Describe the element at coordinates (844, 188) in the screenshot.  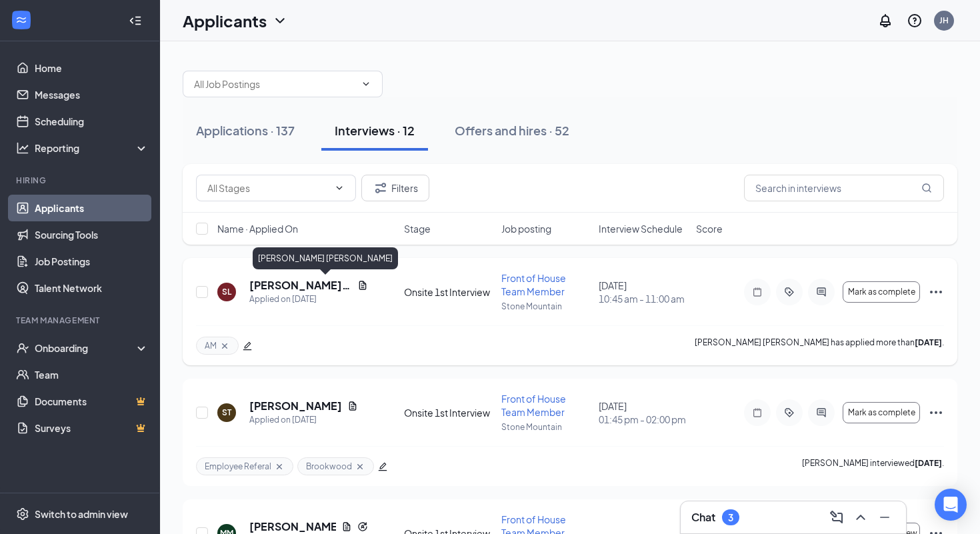
I see `input: Search in interviews` at that location.